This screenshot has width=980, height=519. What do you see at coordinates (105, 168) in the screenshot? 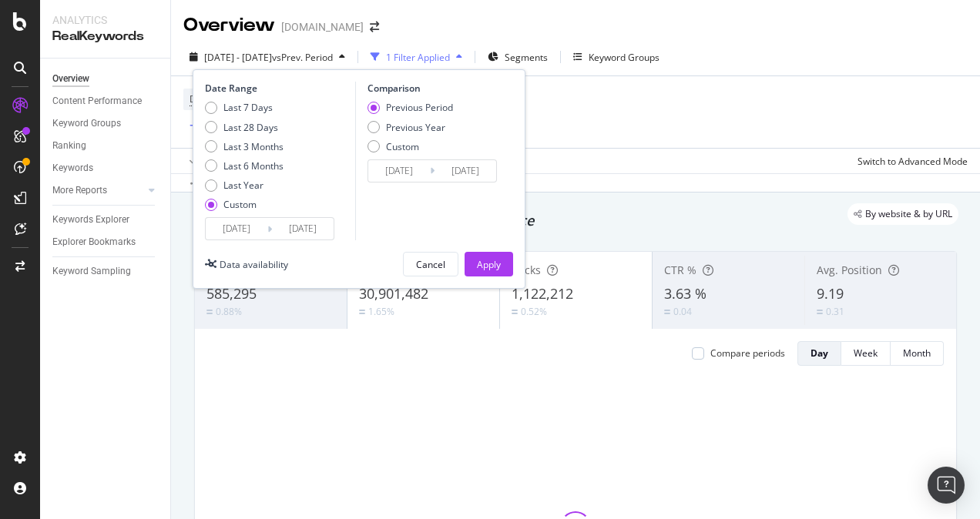
I see `a: Keywords` at bounding box center [105, 168].